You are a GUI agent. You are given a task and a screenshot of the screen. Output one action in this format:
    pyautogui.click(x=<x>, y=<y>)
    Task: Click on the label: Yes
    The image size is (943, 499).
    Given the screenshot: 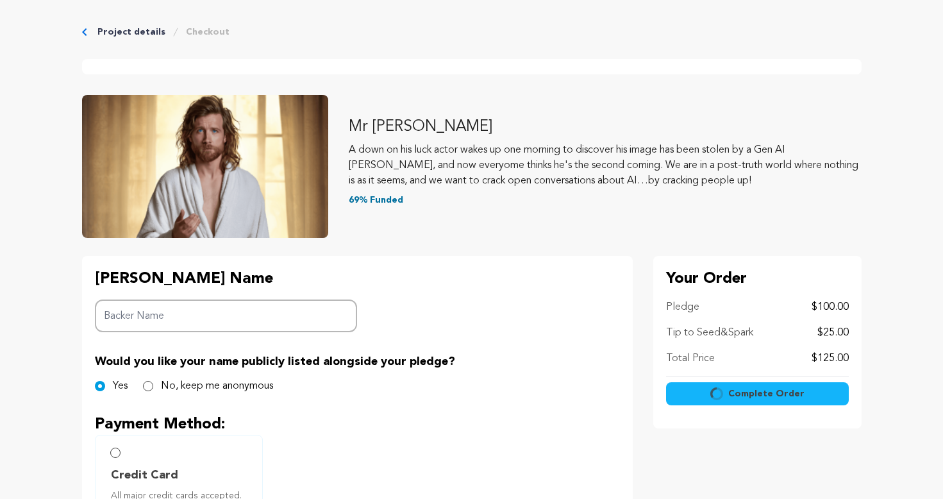 What is the action you would take?
    pyautogui.click(x=120, y=386)
    